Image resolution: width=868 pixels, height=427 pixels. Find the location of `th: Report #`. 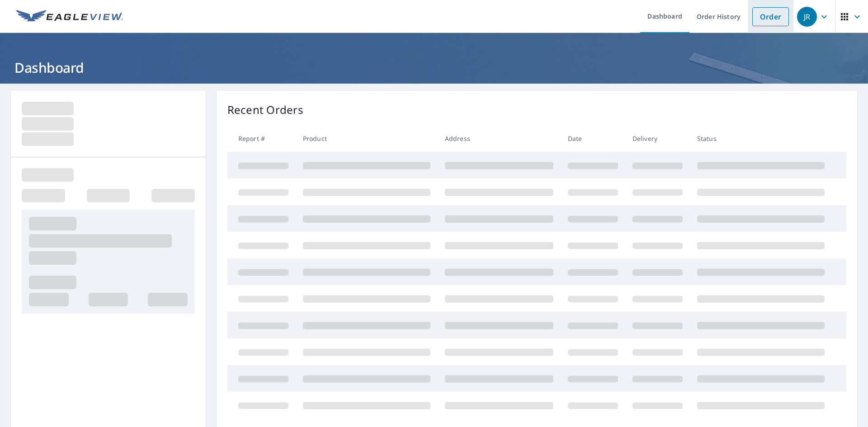

th: Report # is located at coordinates (261, 138).